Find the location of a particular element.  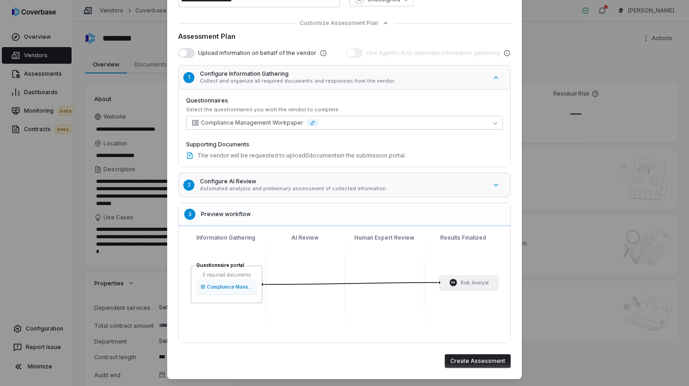

div: Assessment Plan is located at coordinates (345, 36).